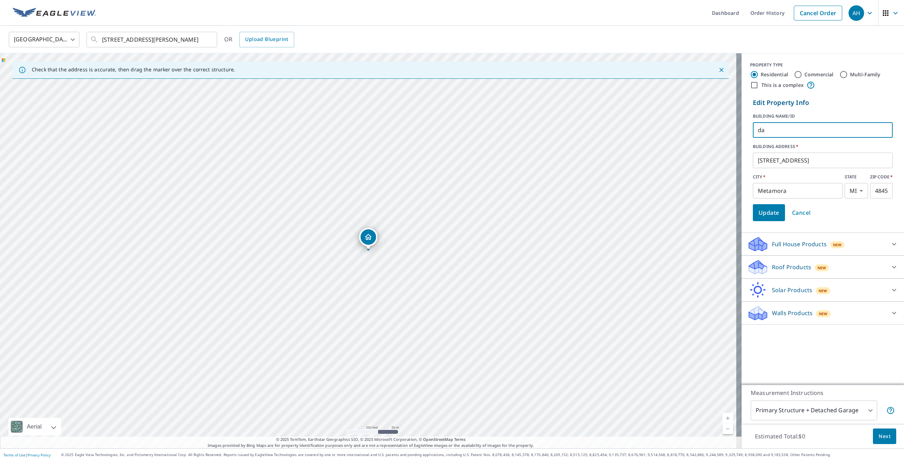 Image resolution: width=904 pixels, height=461 pixels. I want to click on span: Cancel, so click(802, 213).